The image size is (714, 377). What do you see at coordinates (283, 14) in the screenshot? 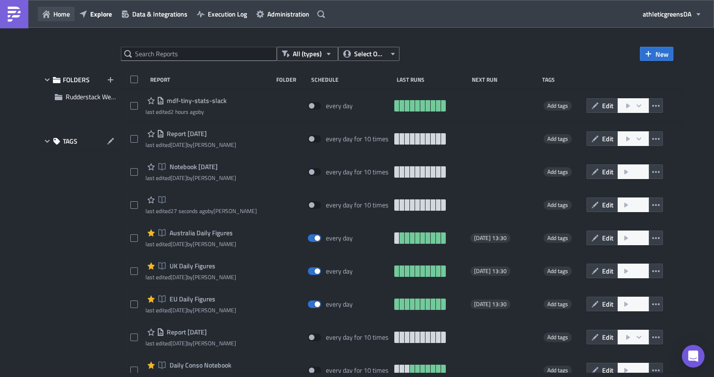
I see `a: Administration` at bounding box center [283, 14].